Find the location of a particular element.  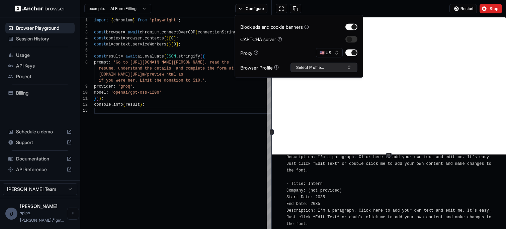

span: 0 is located at coordinates (175, 45).